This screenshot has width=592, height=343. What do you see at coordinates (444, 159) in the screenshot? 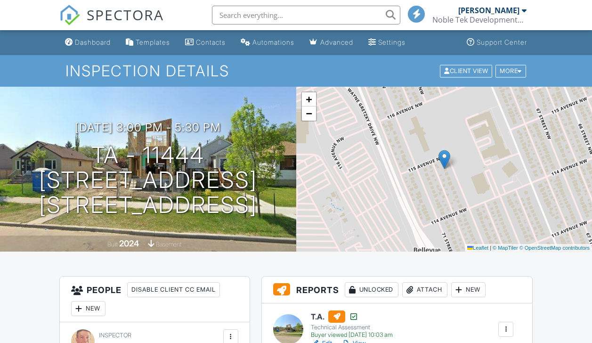
I see `img: Marker` at bounding box center [444, 159].